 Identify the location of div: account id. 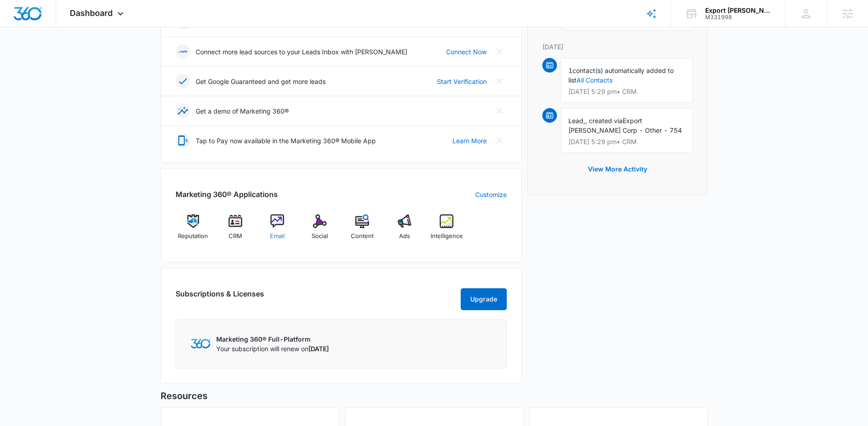
(739, 18).